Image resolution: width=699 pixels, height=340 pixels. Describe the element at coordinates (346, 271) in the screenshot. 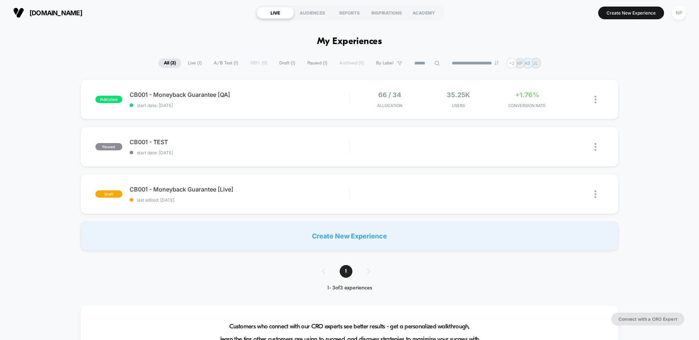

I see `span: 1` at that location.